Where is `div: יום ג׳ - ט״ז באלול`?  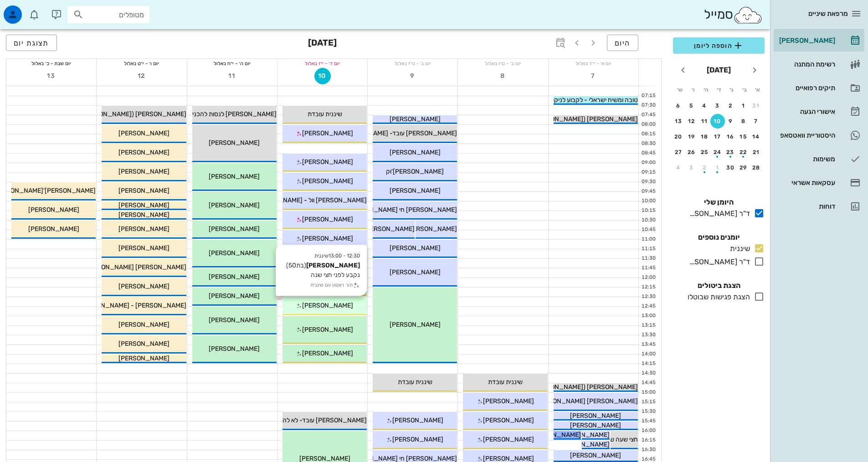
div: יום ג׳ - ט״ז באלול is located at coordinates (412, 63).